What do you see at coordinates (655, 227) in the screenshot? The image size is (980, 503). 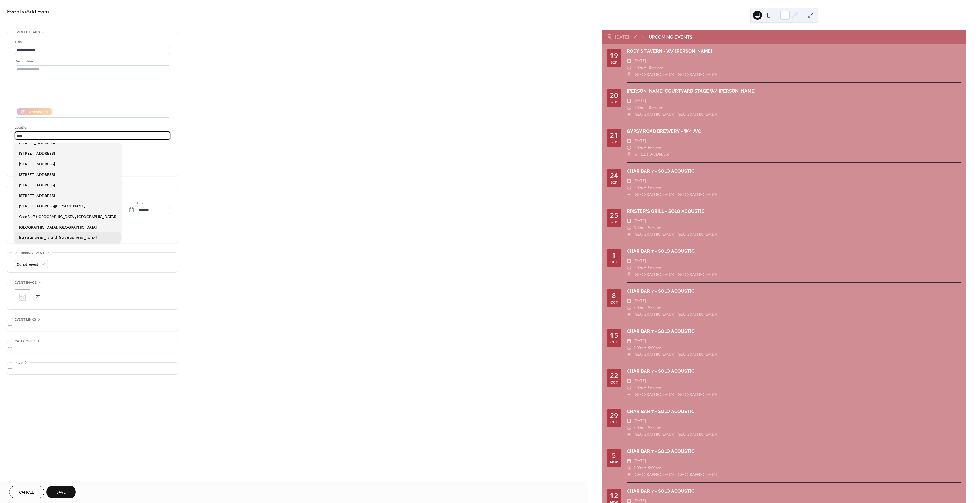 I see `span: 9:30pm` at bounding box center [655, 227].